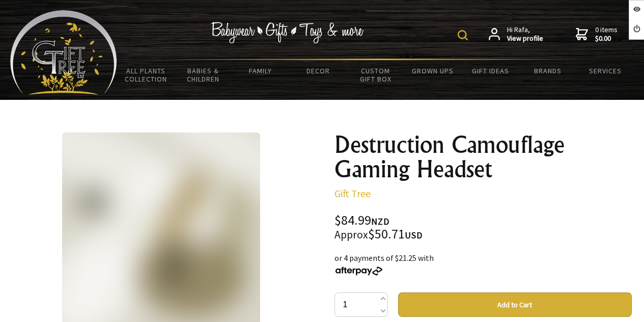 The width and height of the screenshot is (644, 322). Describe the element at coordinates (146, 75) in the screenshot. I see `a: All Plants Collection` at that location.